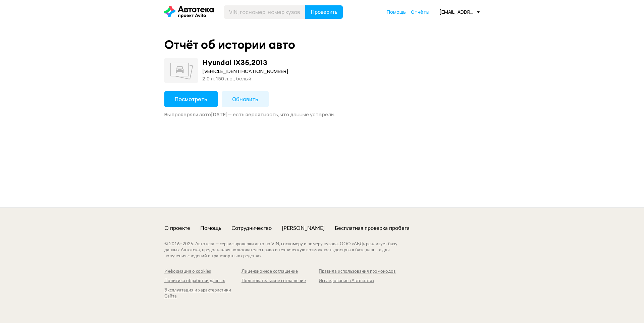 This screenshot has width=644, height=323. I want to click on div: Пользовательское соглашение, so click(280, 281).